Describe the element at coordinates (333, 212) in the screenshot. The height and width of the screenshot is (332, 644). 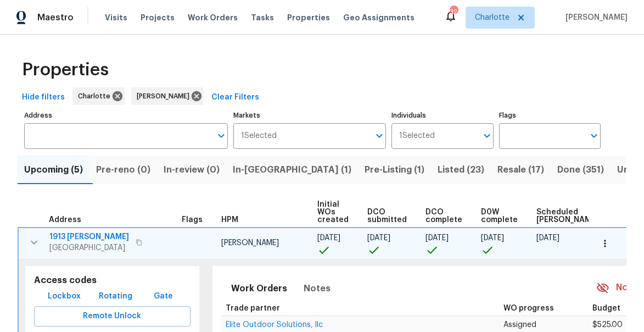
I see `span: Initial WOs created` at that location.